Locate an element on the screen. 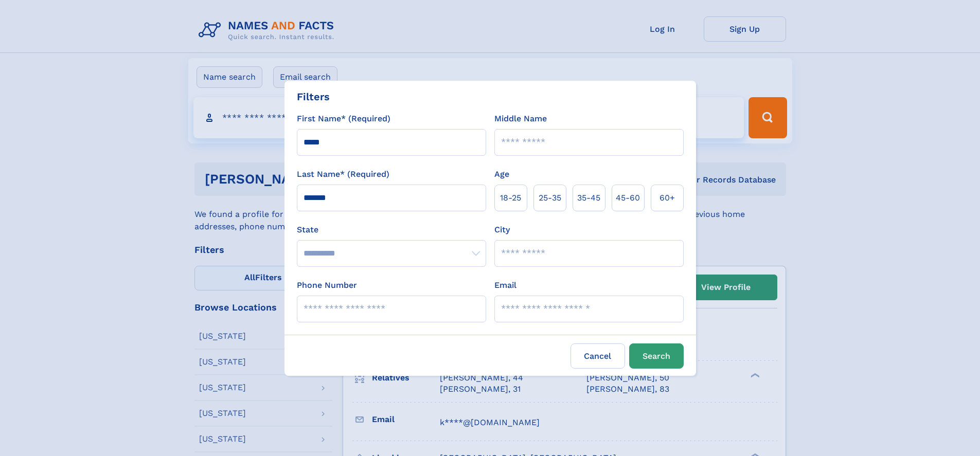 The height and width of the screenshot is (456, 980). button: Search is located at coordinates (656, 356).